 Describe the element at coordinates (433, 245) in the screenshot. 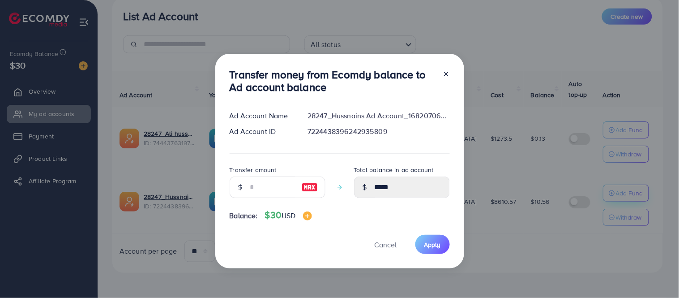

I see `span: Apply` at that location.